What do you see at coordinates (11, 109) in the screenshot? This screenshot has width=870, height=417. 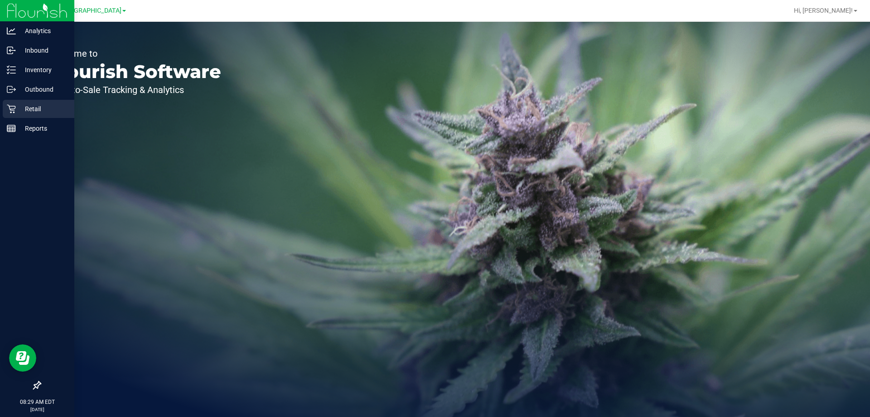 I see `inline-svg: Retail` at bounding box center [11, 109].